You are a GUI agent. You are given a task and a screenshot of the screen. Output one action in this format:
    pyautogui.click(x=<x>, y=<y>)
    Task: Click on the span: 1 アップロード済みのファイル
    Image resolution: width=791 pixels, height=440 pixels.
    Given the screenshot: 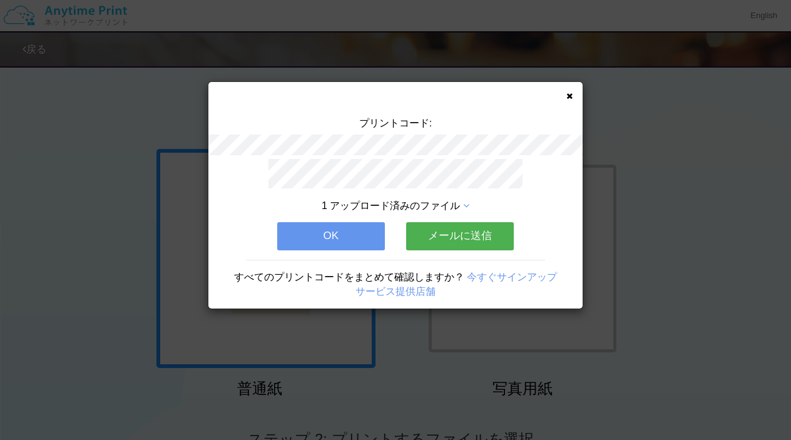 What is the action you would take?
    pyautogui.click(x=390, y=205)
    